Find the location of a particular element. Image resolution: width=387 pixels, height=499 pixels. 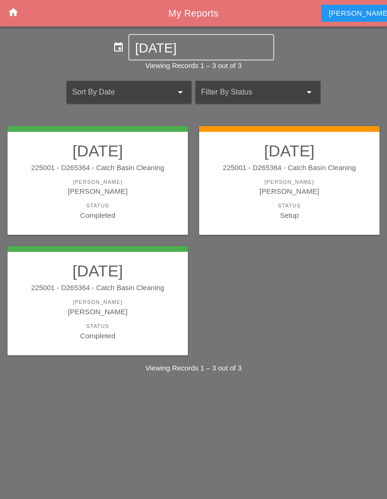

i: event is located at coordinates (119, 47).